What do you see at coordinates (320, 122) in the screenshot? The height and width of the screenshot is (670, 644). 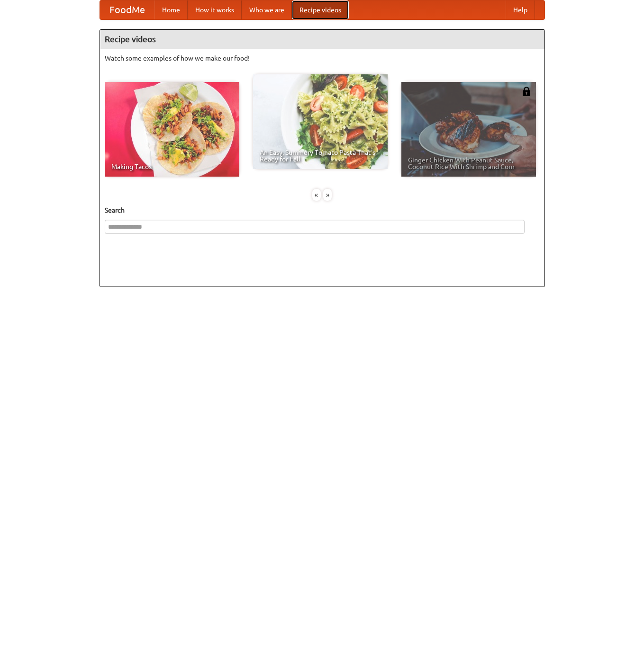 I see `a: An Easy, Summery Tomato Pasta That's Ready for Fall` at bounding box center [320, 122].